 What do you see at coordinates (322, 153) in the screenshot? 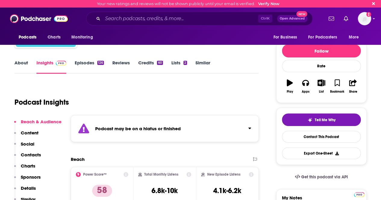
I see `button: Export One-Sheet` at bounding box center [322, 153].